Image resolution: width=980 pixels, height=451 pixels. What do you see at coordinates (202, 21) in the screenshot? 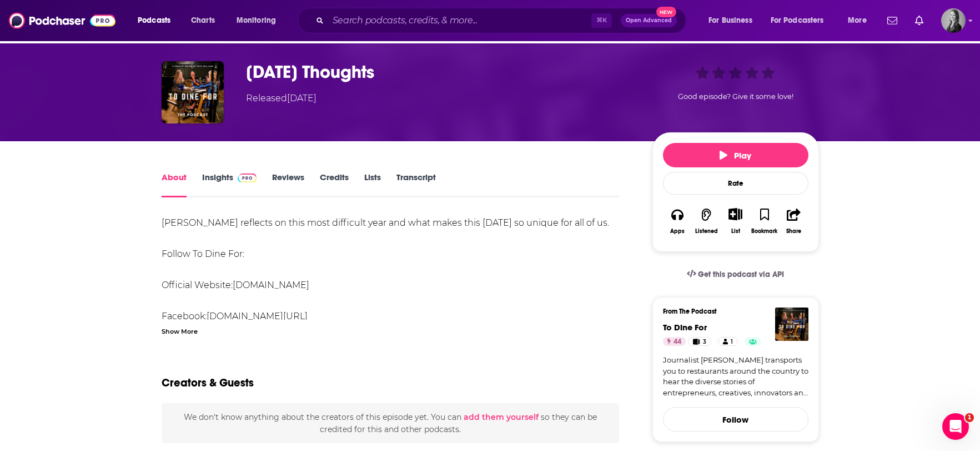
I see `a: Charts` at bounding box center [202, 21].